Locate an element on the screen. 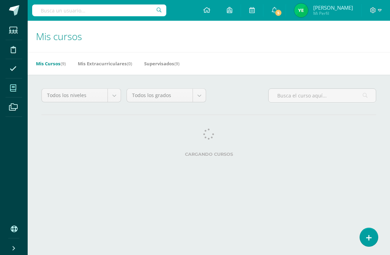  input: Busca el curso aquí... is located at coordinates (322, 95).